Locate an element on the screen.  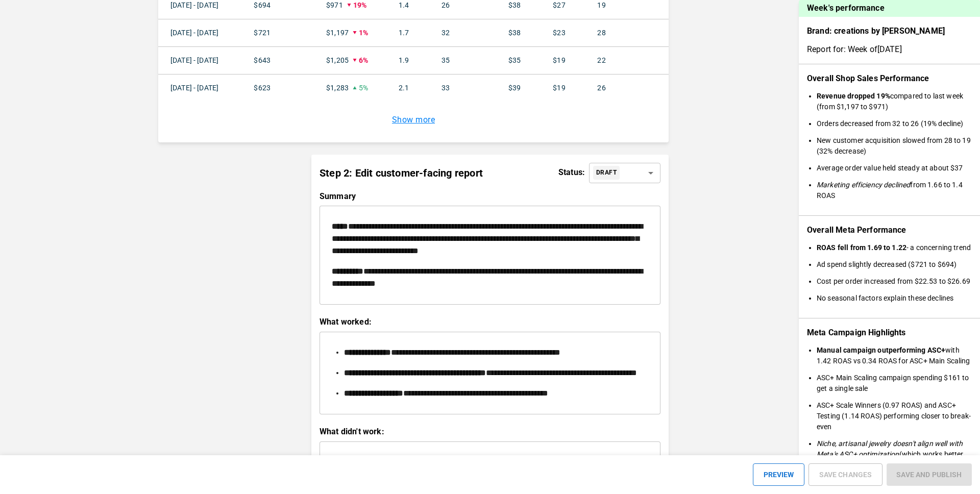
li: (which works better for mass-market products) is located at coordinates (894, 455).